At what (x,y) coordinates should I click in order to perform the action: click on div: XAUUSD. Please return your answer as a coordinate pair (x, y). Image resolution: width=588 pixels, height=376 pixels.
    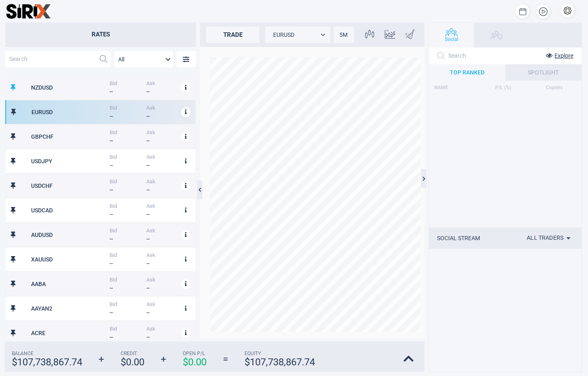
    Looking at the image, I should click on (69, 259).